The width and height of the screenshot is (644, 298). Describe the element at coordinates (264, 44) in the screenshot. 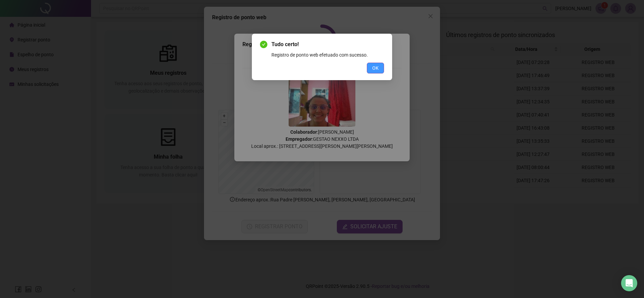

I see `span: check-circle` at that location.